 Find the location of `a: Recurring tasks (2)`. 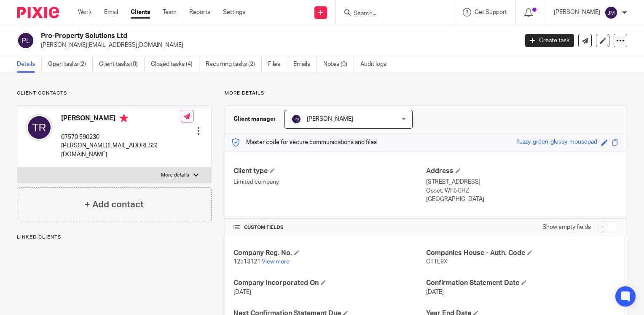

a: Recurring tasks (2) is located at coordinates (234, 64).